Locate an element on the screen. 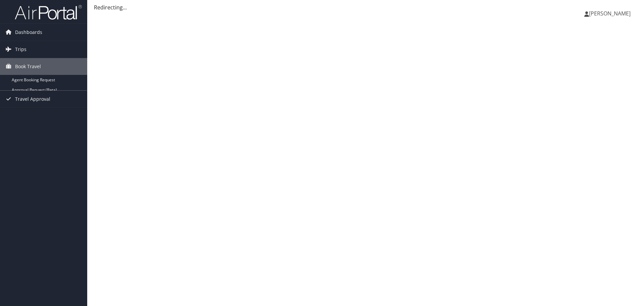 Image resolution: width=644 pixels, height=306 pixels. img: airportal-logo.png is located at coordinates (48, 12).